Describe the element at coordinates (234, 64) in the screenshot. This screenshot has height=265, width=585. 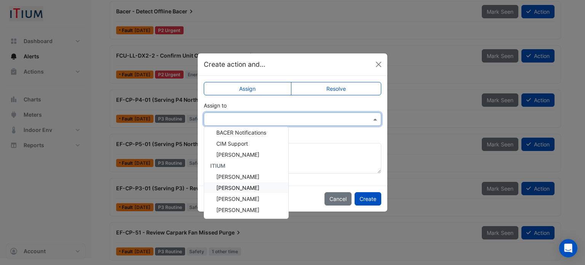
I see `h5: Create action and...` at that location.